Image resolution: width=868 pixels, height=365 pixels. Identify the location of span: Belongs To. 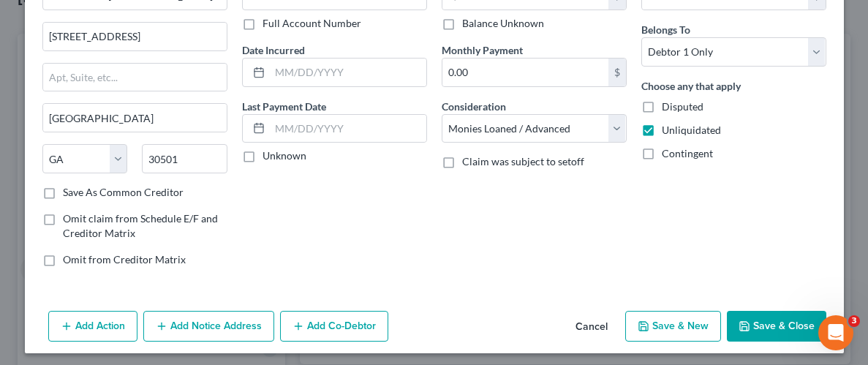
(665, 29).